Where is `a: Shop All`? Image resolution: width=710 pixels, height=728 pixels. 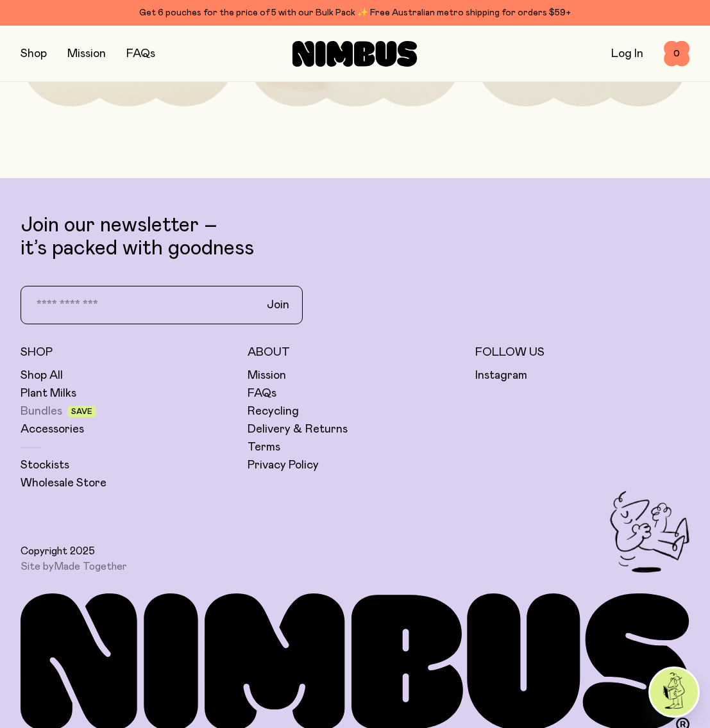 a: Shop All is located at coordinates (42, 376).